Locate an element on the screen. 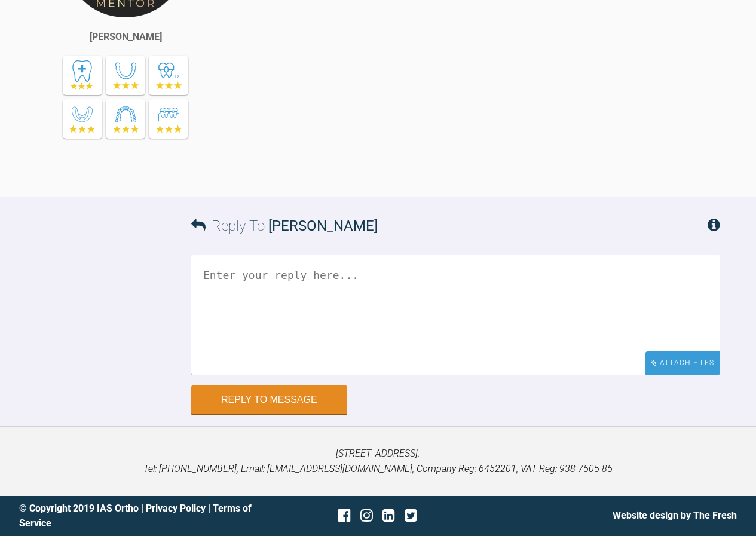 This screenshot has width=756, height=536. a: Website design by The Fresh is located at coordinates (675, 515).